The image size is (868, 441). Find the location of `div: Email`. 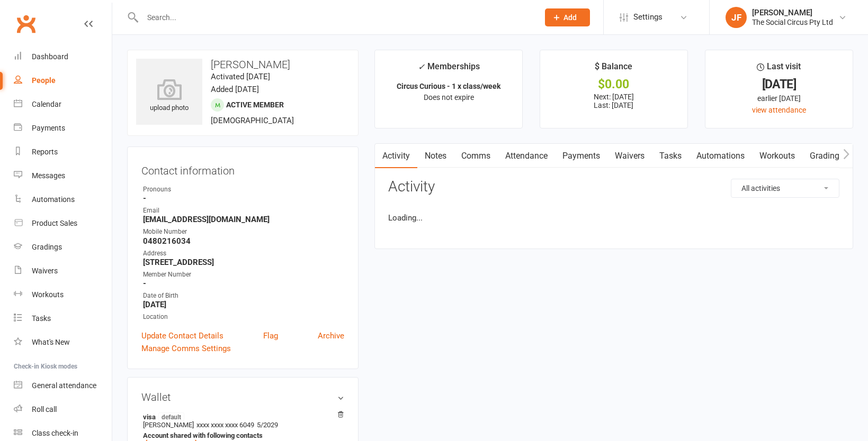

div: Email is located at coordinates (244, 210).